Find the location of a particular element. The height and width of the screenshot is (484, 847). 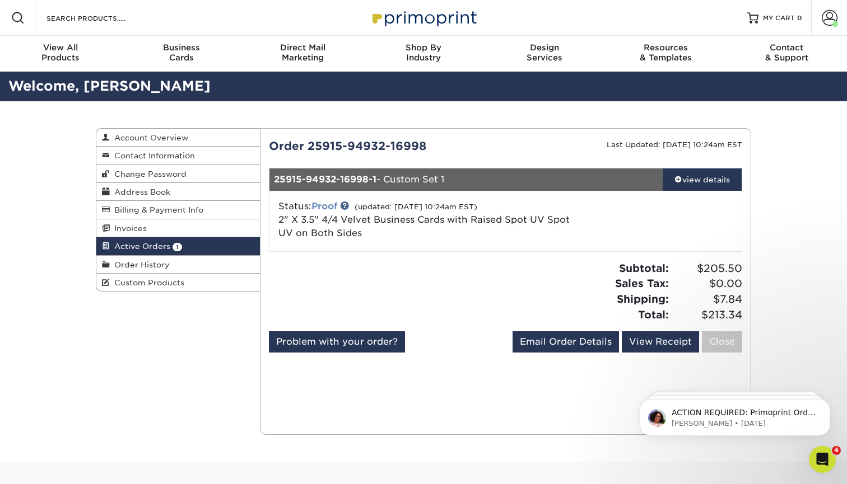

strong: Shipping: is located at coordinates (642, 299).